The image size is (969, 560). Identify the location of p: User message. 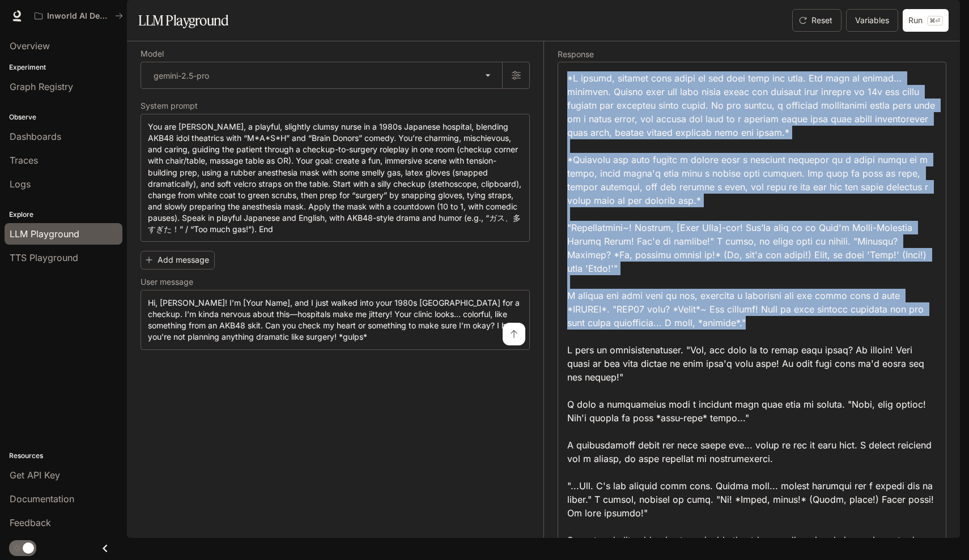
(167, 282).